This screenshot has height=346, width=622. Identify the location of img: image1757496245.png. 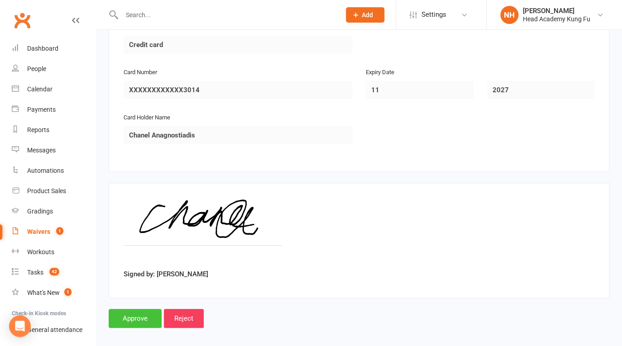
(203, 232).